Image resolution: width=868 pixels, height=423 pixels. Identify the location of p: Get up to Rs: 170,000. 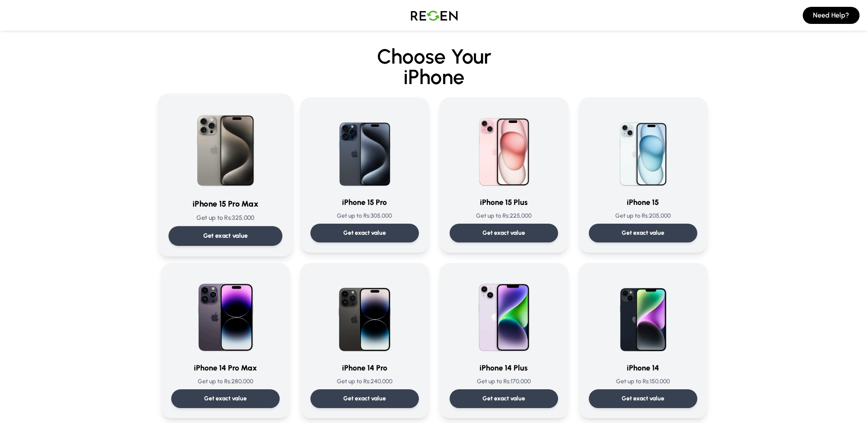
(504, 382).